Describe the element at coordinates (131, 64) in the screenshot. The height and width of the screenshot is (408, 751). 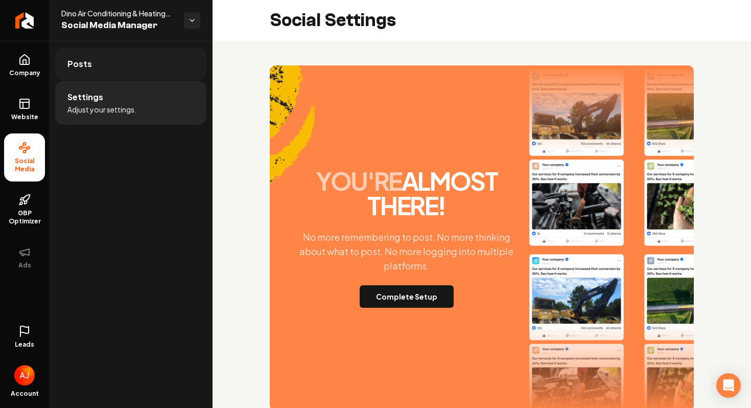
I see `a: Posts` at that location.